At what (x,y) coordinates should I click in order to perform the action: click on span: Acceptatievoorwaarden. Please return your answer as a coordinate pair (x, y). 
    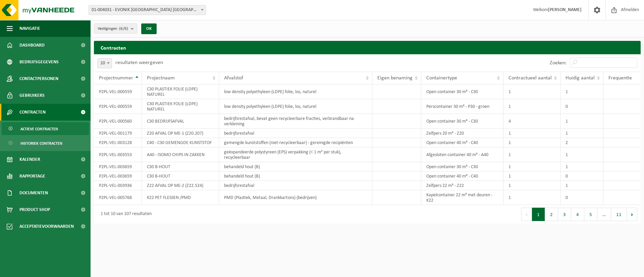
    Looking at the image, I should click on (47, 226).